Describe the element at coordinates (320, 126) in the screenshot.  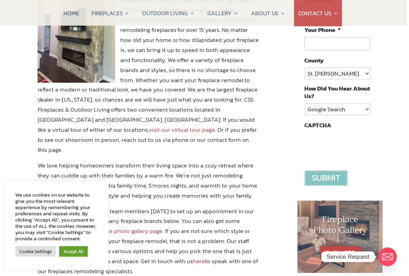
I see `label: CAPTCHA` at that location.